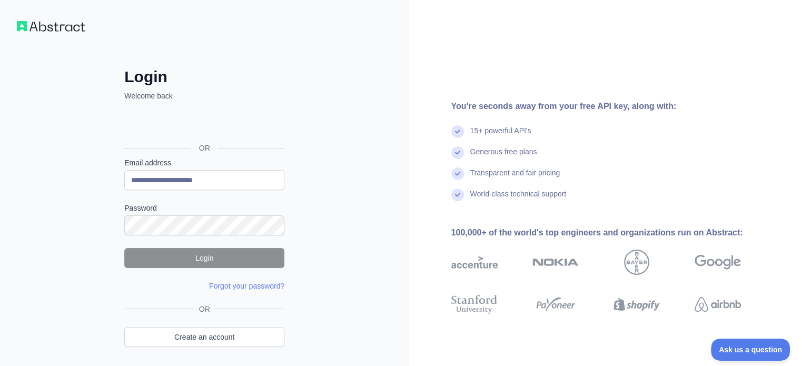  I want to click on div: World-class technical support, so click(518, 199).